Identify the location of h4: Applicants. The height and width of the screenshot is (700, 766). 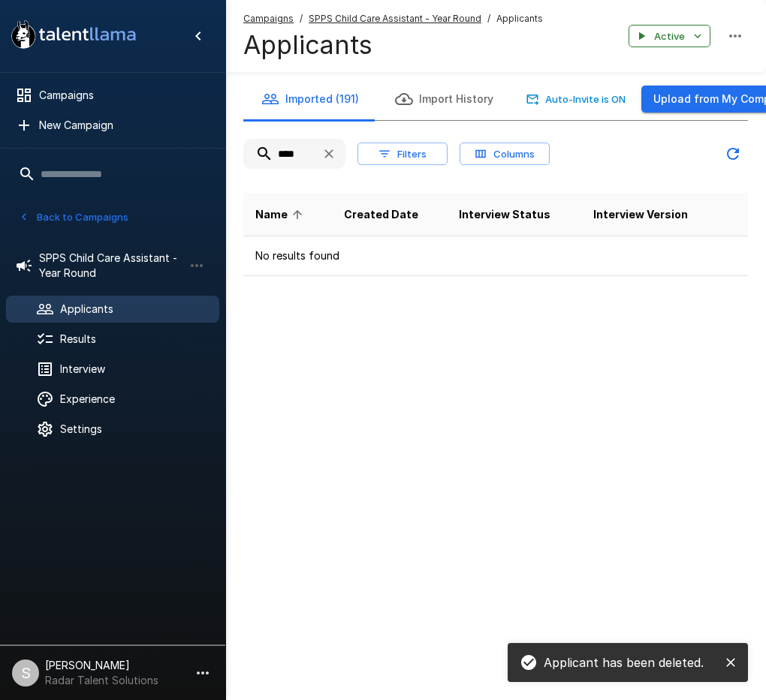
(393, 45).